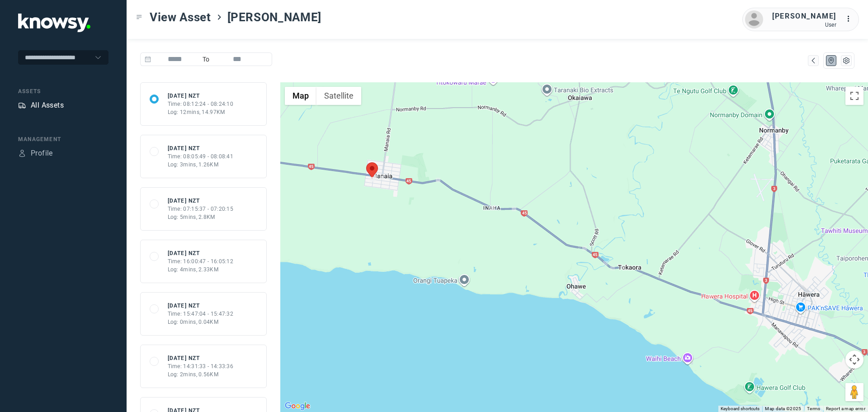 This screenshot has width=868, height=412. I want to click on div: Log: 4mins, 2.33KM, so click(201, 270).